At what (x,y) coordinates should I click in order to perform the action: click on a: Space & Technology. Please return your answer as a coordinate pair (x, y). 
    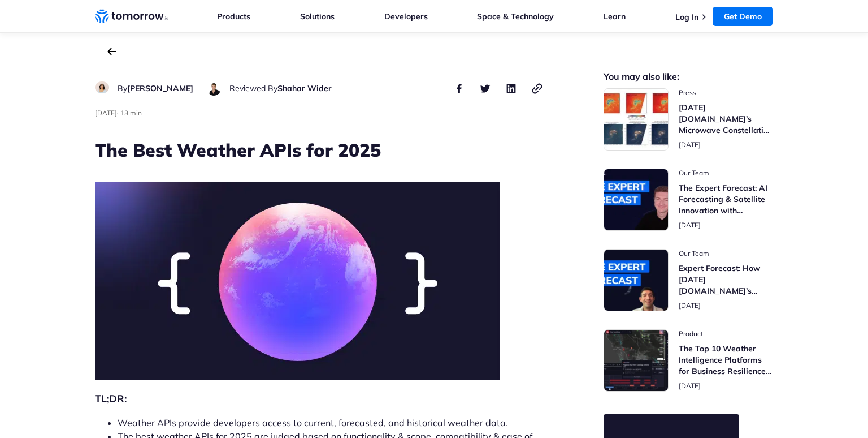
    Looking at the image, I should click on (516, 17).